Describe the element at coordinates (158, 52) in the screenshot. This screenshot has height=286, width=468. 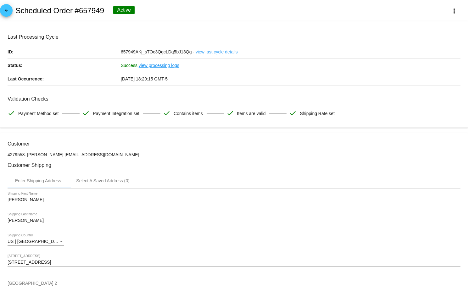
I see `span: 657949AKj_sTOc3QgcLDq5bJ13Qg -` at that location.